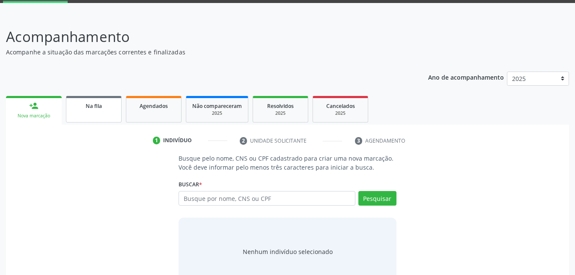 The width and height of the screenshot is (575, 275). Describe the element at coordinates (281, 106) in the screenshot. I see `span: Resolvidos` at that location.